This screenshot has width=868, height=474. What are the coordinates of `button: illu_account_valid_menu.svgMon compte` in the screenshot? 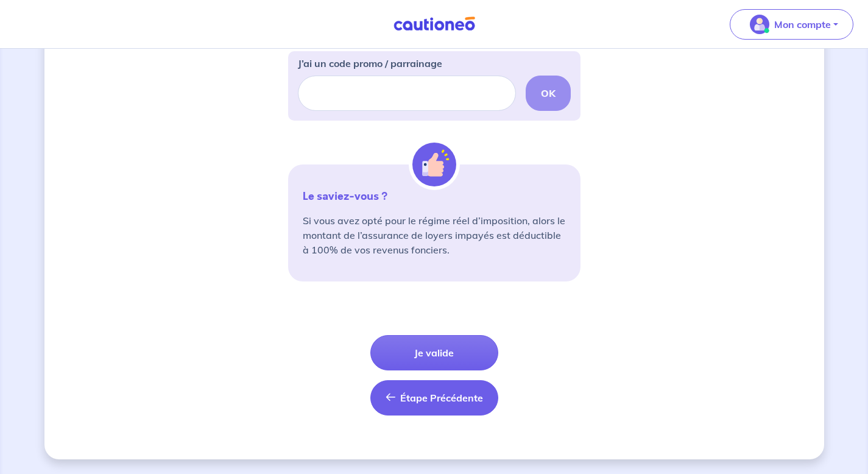 It's located at (791, 24).